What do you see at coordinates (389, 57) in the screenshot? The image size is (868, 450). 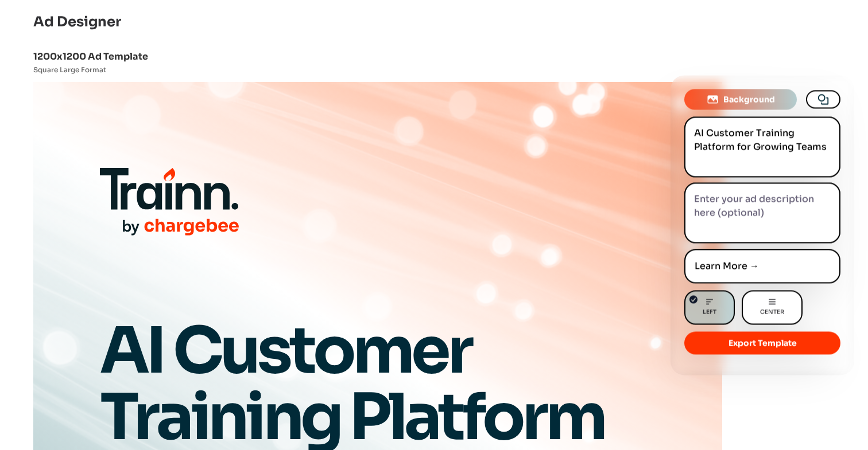 I see `h3: 1200x1200 Ad Template` at bounding box center [389, 57].